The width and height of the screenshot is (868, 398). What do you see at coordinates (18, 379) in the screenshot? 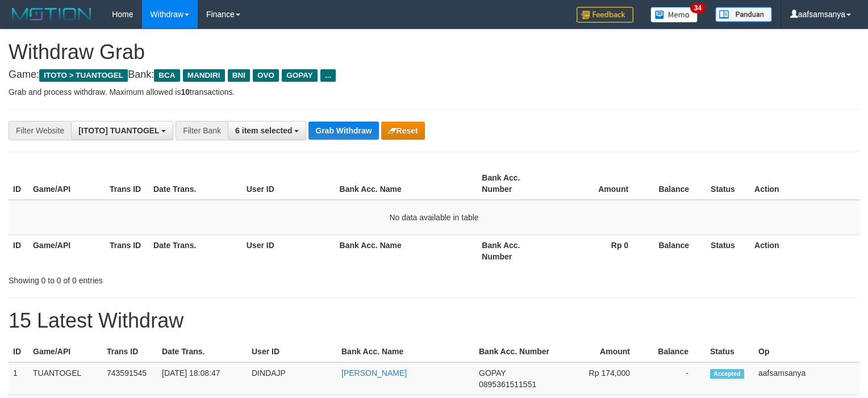
I see `td: 1` at bounding box center [18, 379].